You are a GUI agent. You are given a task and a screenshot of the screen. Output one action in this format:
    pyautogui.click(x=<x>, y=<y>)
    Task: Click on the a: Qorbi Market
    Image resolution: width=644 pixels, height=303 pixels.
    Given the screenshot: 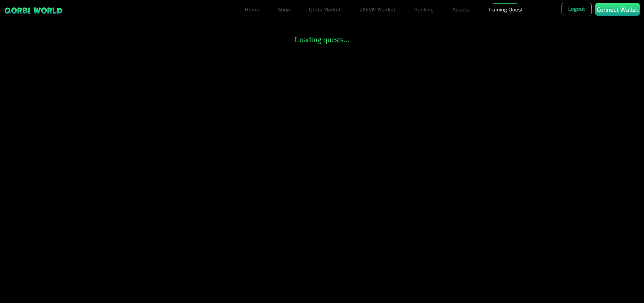 What is the action you would take?
    pyautogui.click(x=325, y=9)
    